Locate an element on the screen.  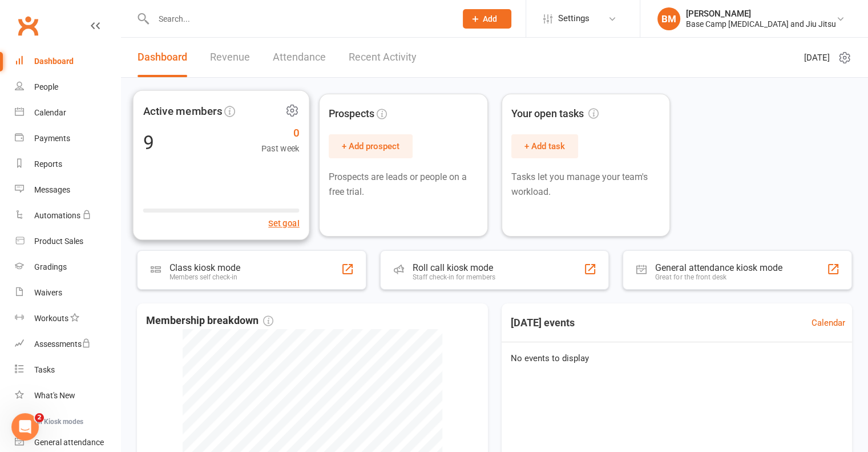
button: Add is located at coordinates (487, 19).